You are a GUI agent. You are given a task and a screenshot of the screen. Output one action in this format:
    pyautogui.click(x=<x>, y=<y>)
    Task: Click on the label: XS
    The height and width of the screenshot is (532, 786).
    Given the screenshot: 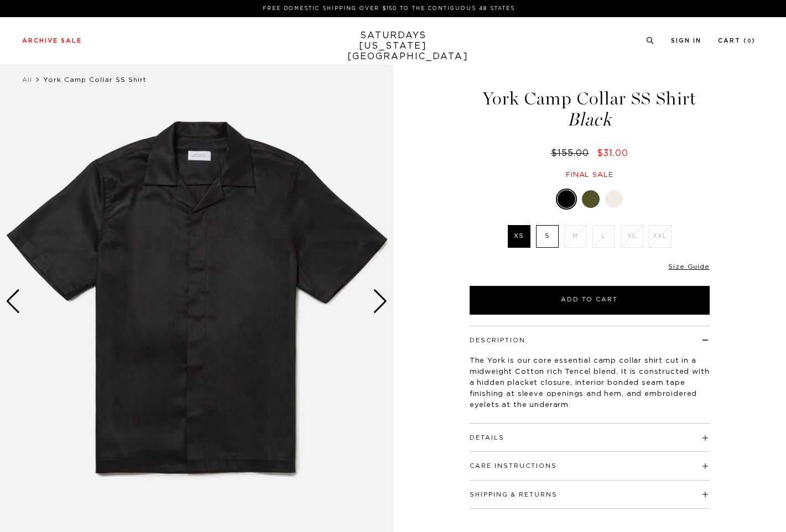 What is the action you would take?
    pyautogui.click(x=519, y=236)
    